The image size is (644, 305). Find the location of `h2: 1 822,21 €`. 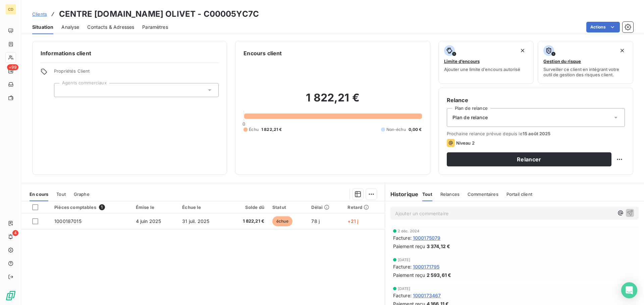

h2: 1 822,21 € is located at coordinates (332, 101).